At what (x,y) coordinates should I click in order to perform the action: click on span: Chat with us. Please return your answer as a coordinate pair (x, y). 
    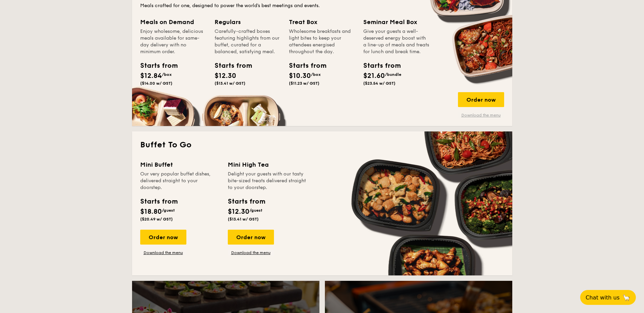
    Looking at the image, I should click on (603, 298).